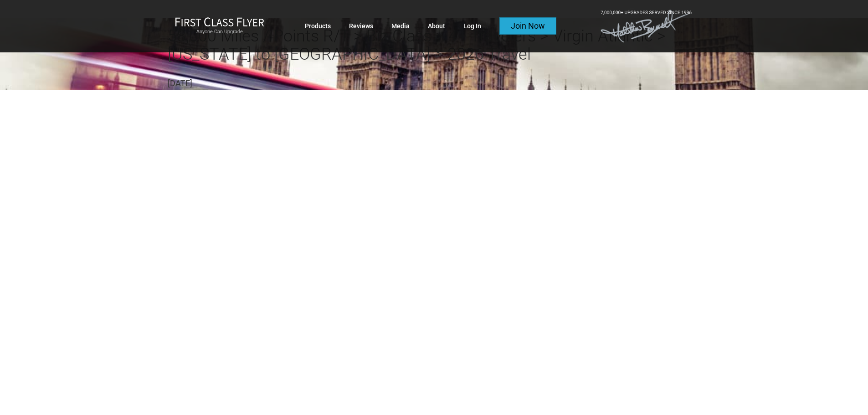  I want to click on a: Media, so click(401, 26).